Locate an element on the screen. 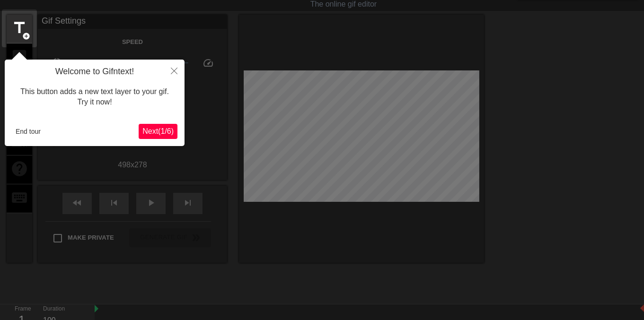 The height and width of the screenshot is (320, 644). span: Next ( 1 / 6 ) is located at coordinates (158, 131).